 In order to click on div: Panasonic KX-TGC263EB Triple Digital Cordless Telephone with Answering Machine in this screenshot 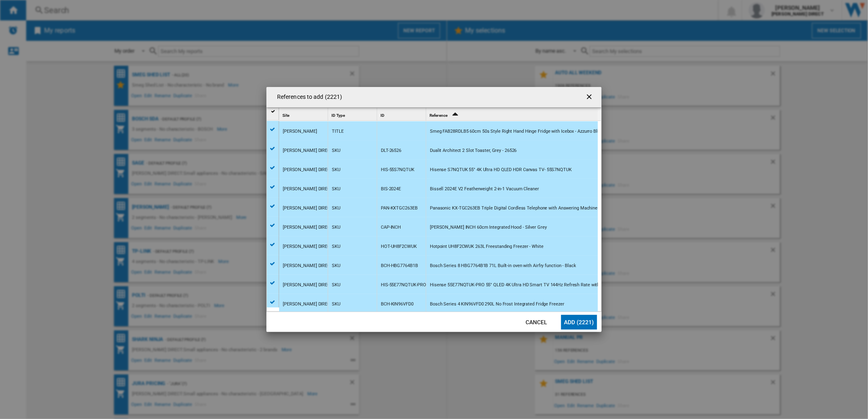, I will do `click(514, 208)`.